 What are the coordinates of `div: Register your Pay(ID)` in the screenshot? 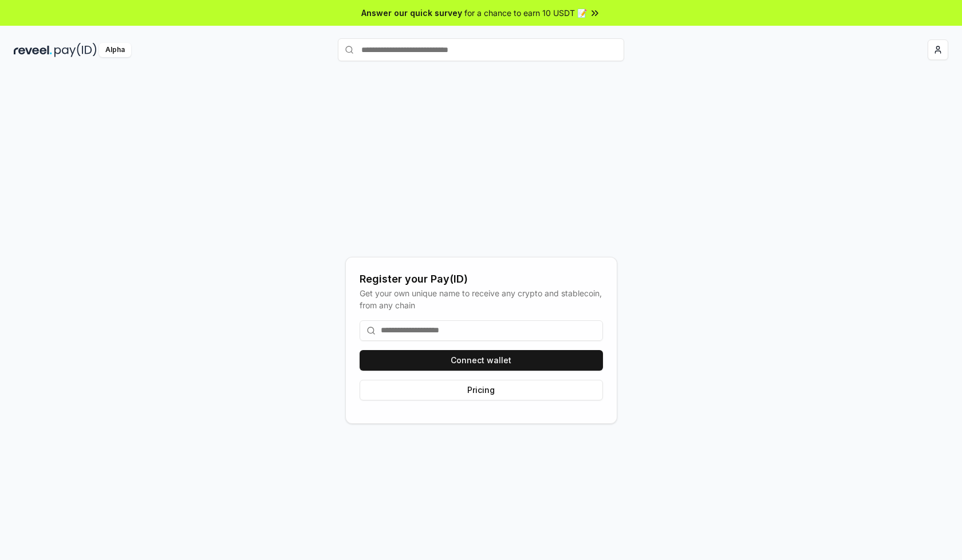 It's located at (481, 279).